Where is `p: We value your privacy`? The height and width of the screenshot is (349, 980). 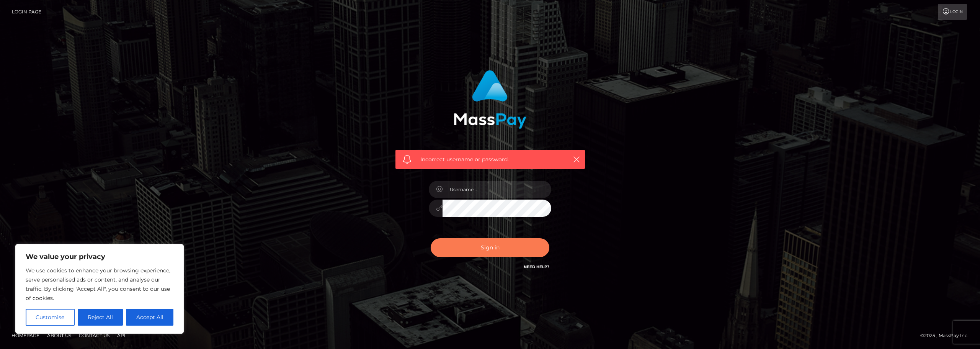 p: We value your privacy is located at coordinates (99, 256).